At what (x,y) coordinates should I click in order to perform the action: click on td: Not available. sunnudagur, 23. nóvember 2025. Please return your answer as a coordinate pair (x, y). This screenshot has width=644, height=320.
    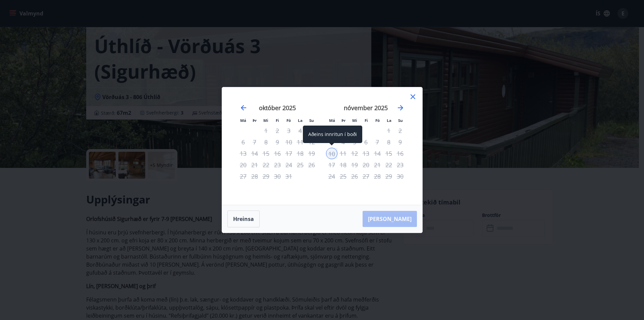
    Looking at the image, I should click on (400, 165).